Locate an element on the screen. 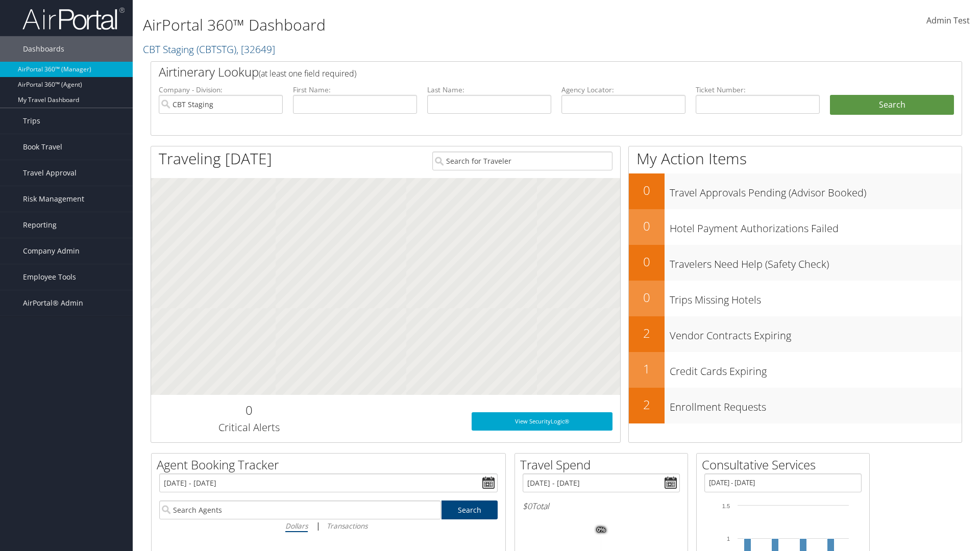 This screenshot has width=980, height=551. h2: Travel Spend is located at coordinates (604, 465).